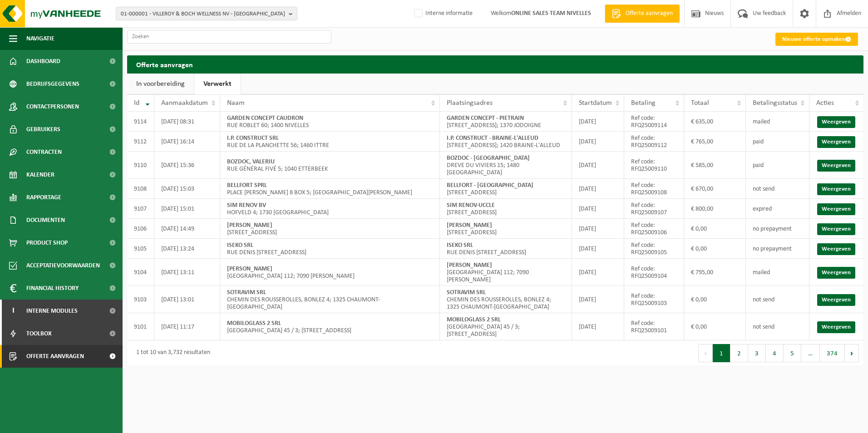 This screenshot has width=868, height=433. What do you see at coordinates (715, 141) in the screenshot?
I see `td: € 765,00` at bounding box center [715, 141].